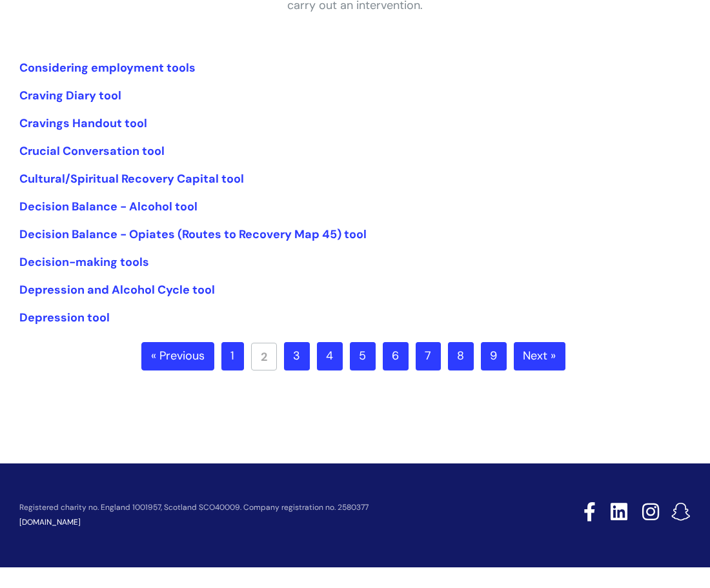  What do you see at coordinates (193, 234) in the screenshot?
I see `a: Decision Balance - Opiates (Routes to Recovery Map 45) tool` at bounding box center [193, 234].